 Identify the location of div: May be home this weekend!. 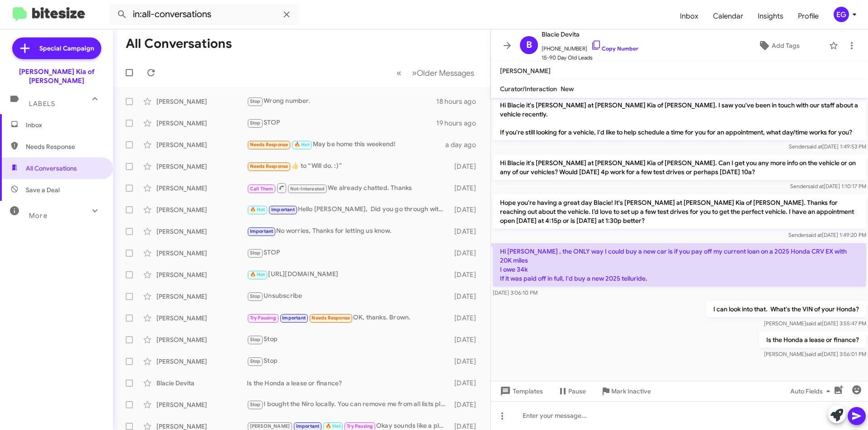
(345, 144).